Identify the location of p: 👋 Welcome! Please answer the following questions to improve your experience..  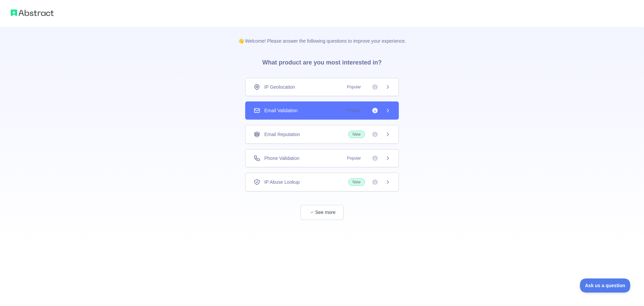
(322, 36).